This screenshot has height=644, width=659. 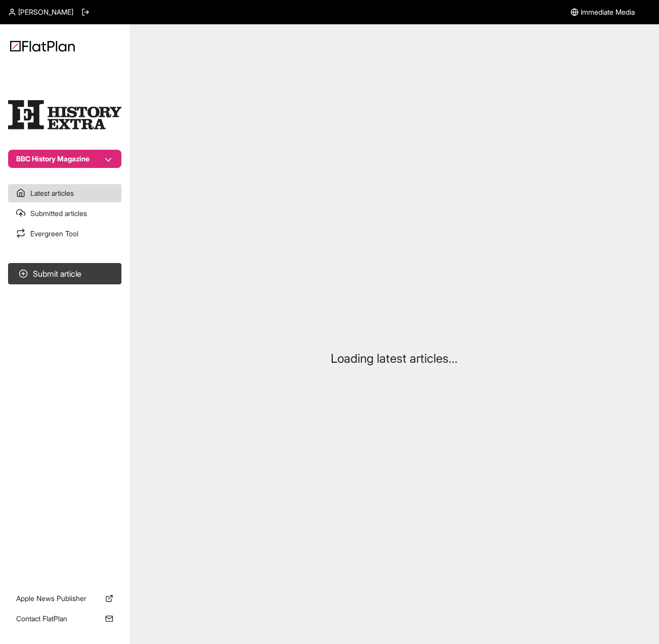 What do you see at coordinates (607, 12) in the screenshot?
I see `span: Immediate Media` at bounding box center [607, 12].